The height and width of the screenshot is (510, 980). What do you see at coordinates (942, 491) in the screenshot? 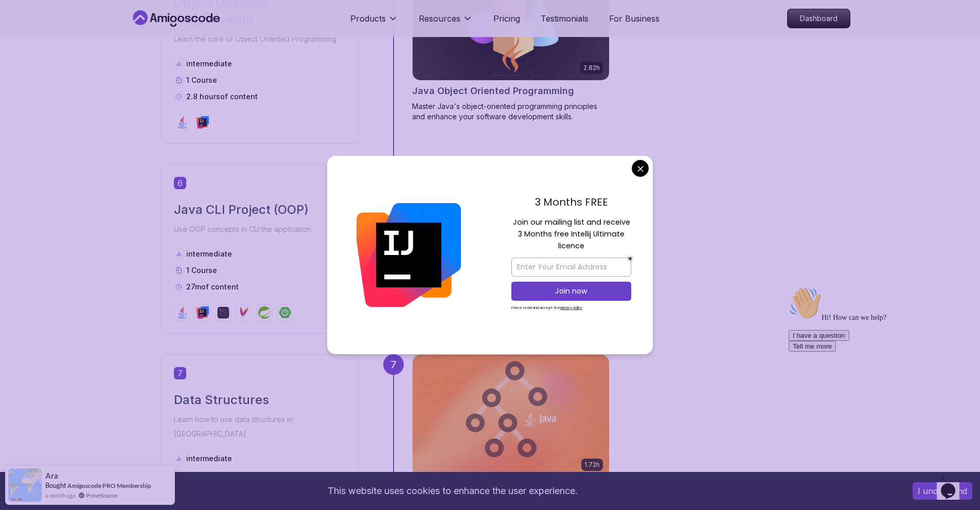
I see `button: Accept cookies` at bounding box center [942, 491].